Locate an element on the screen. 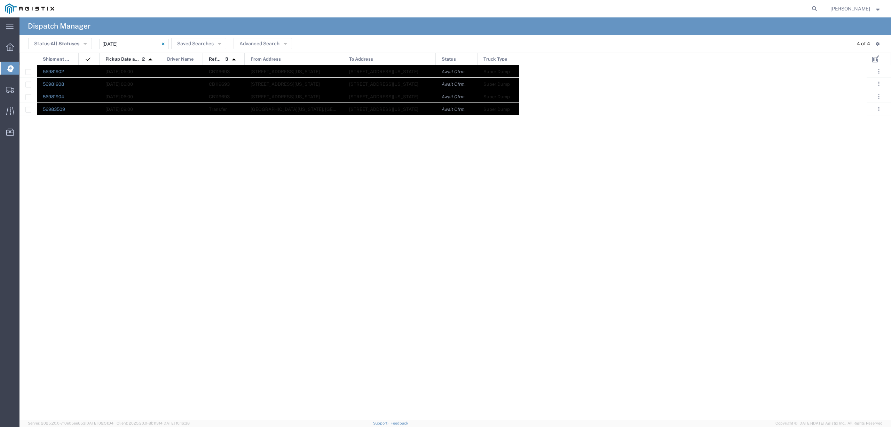  span: Clinton Ave & Locan Ave, Fresno, California, 93619, United States is located at coordinates (311, 109).